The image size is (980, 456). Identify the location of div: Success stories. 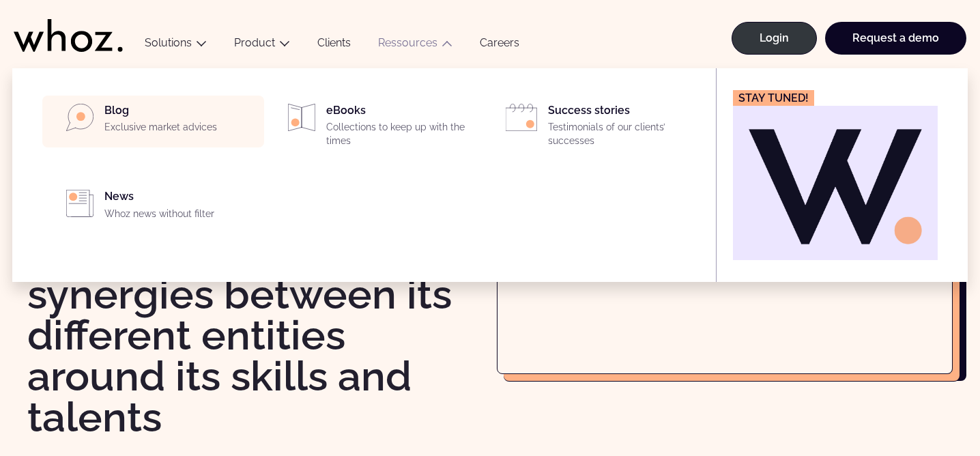
(624, 128).